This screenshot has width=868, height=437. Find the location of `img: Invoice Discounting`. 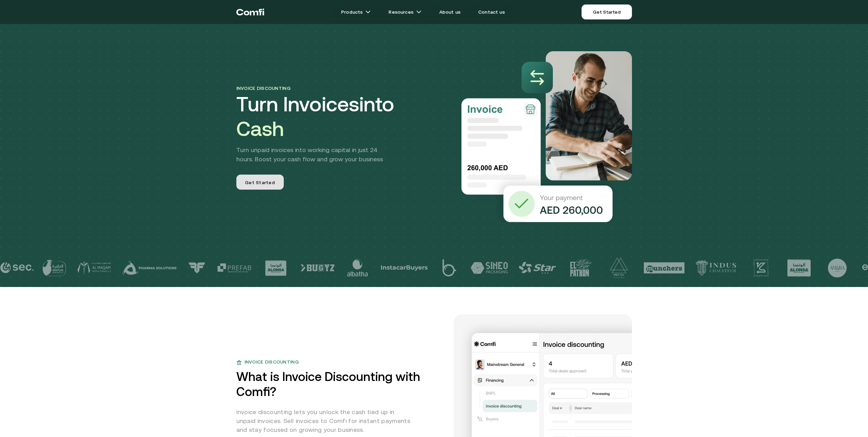

img: Invoice Discounting is located at coordinates (547, 136).